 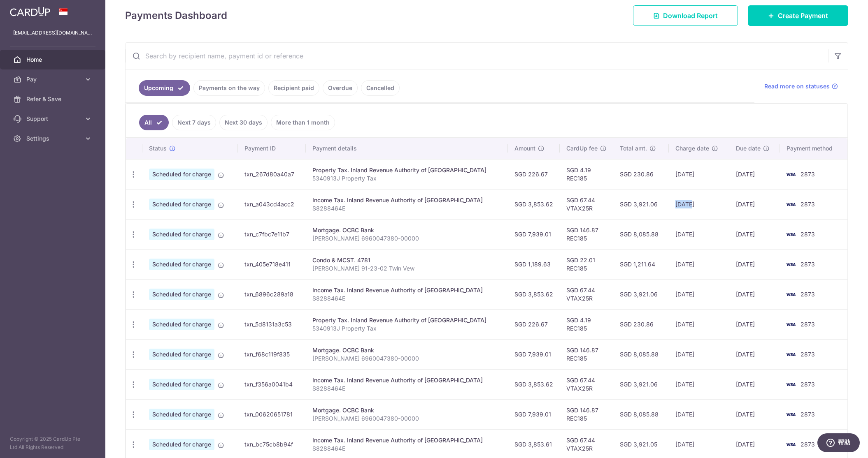 What do you see at coordinates (194, 123) in the screenshot?
I see `a: Next 7 days` at bounding box center [194, 123].